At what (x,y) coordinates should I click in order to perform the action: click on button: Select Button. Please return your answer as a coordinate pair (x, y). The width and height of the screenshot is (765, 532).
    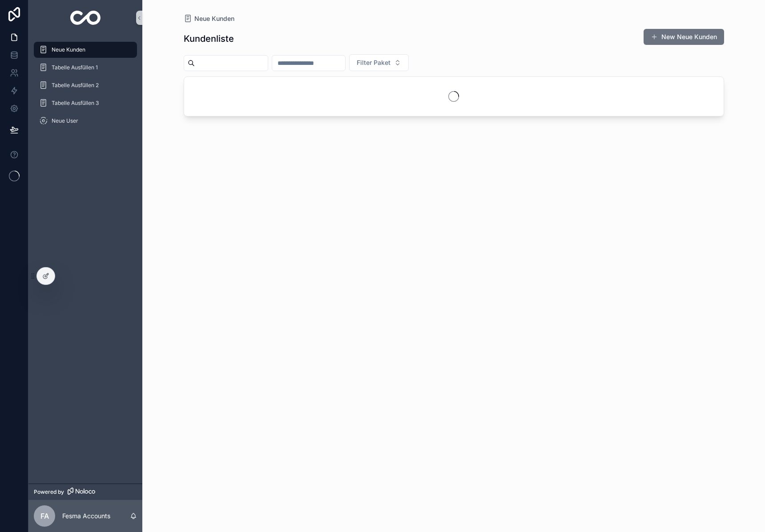
    Looking at the image, I should click on (379, 63).